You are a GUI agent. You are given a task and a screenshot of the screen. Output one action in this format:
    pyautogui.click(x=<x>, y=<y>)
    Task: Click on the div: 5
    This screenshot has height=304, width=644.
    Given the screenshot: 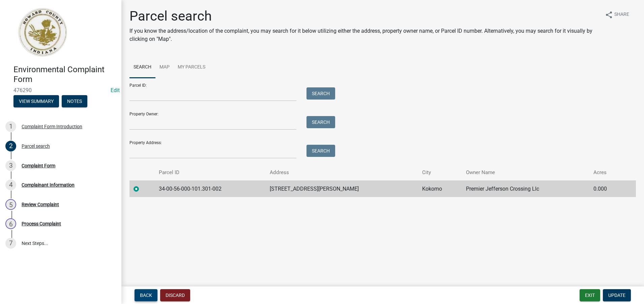 What is the action you would take?
    pyautogui.click(x=11, y=205)
    